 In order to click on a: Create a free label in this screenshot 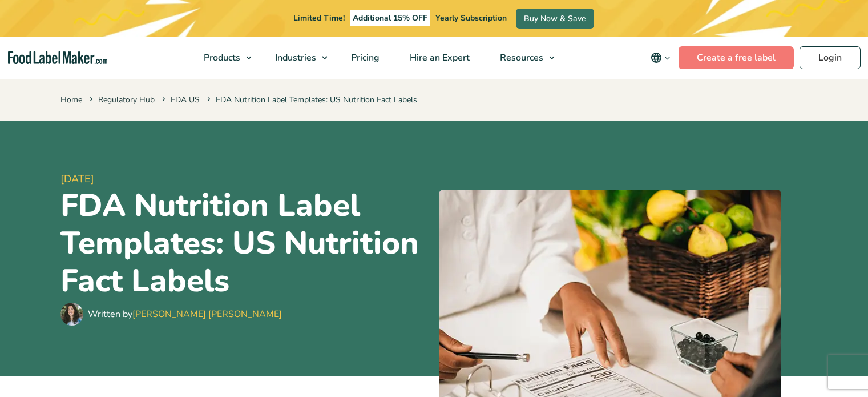, I will do `click(736, 58)`.